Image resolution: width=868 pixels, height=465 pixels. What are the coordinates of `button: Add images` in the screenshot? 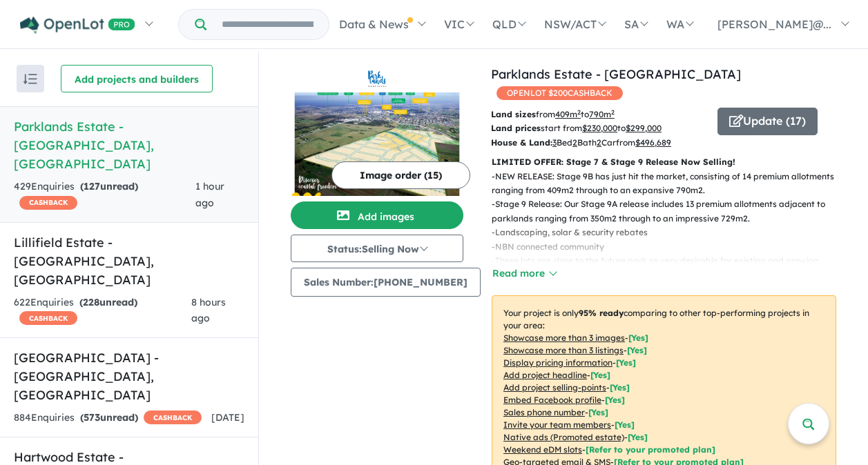 It's located at (377, 215).